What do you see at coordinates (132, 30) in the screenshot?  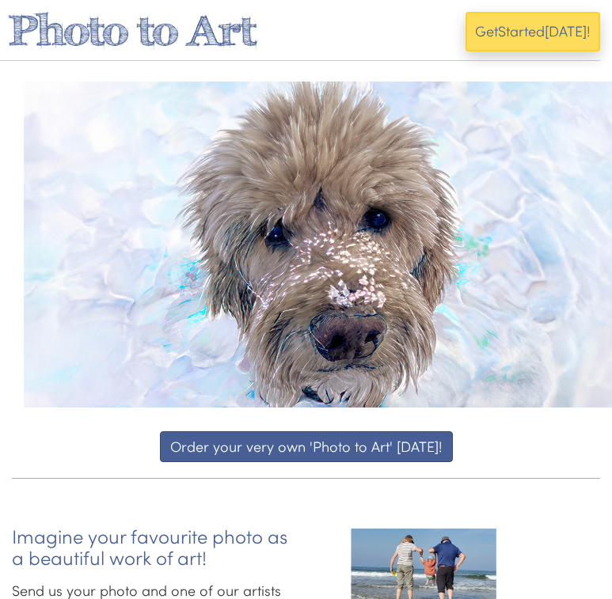 I see `span: Photo to Art` at bounding box center [132, 30].